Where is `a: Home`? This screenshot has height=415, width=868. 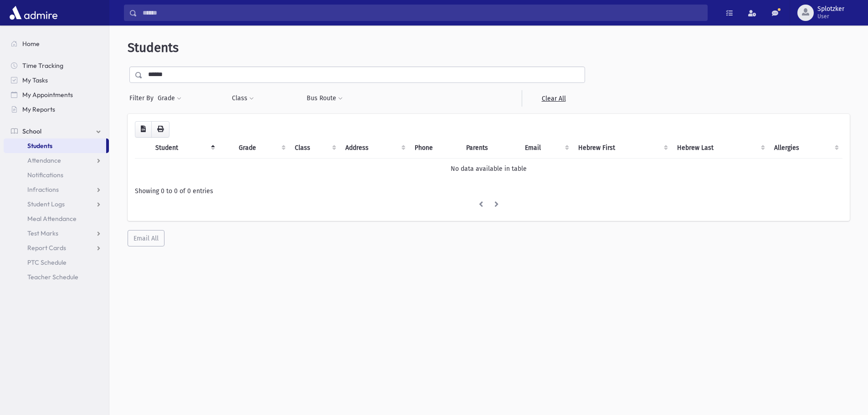
a: Home is located at coordinates (56, 44).